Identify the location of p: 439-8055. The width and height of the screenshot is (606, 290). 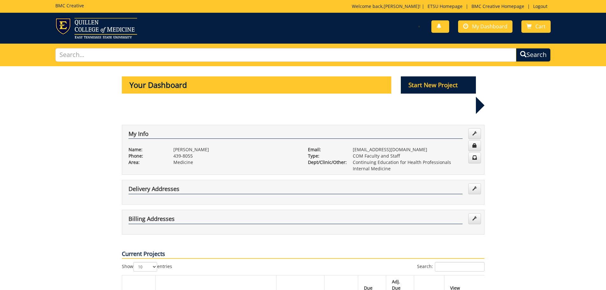
(236, 156).